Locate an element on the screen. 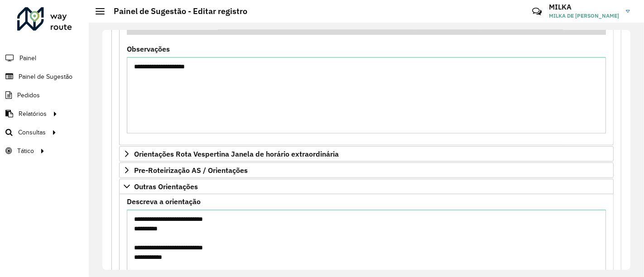 The width and height of the screenshot is (644, 277). label: Descreva a orientação is located at coordinates (164, 201).